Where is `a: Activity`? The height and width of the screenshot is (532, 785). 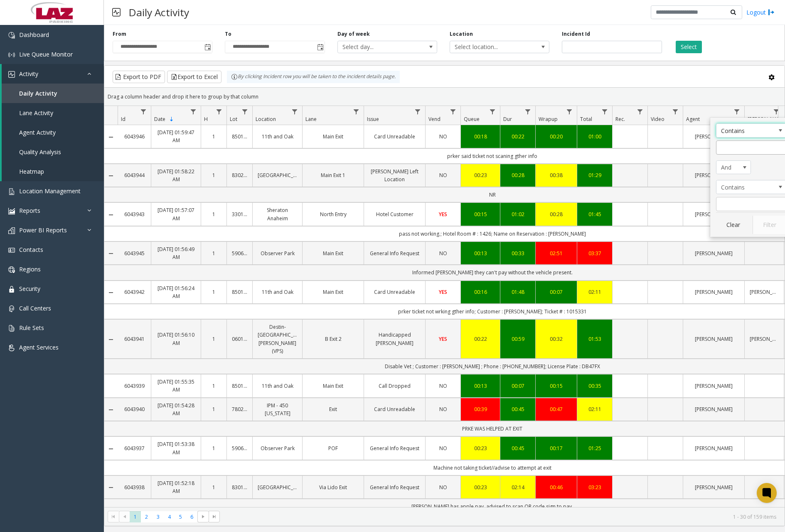 a: Activity is located at coordinates (52, 73).